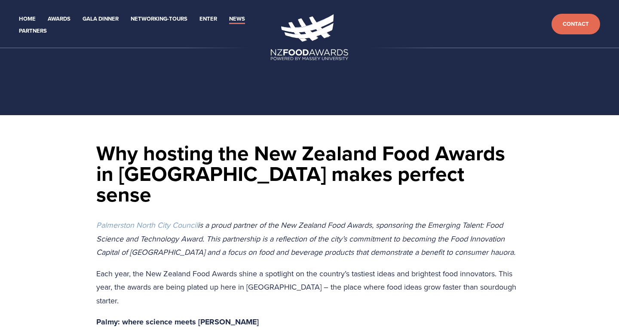  Describe the element at coordinates (101, 19) in the screenshot. I see `a: Gala Dinner` at that location.